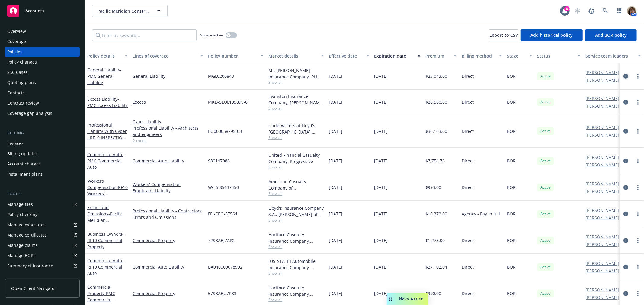 Image resolution: width=644 pixels, height=305 pixels. Describe the element at coordinates (27, 225) in the screenshot. I see `div: Manage exposures` at that location.